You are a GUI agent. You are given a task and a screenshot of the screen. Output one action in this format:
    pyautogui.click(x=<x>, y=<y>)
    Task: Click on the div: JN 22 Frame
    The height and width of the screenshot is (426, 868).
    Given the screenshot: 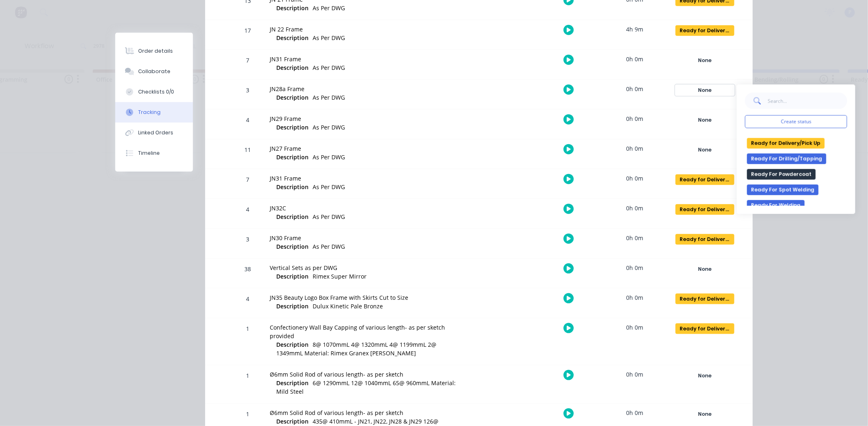 What is the action you would take?
    pyautogui.click(x=366, y=29)
    